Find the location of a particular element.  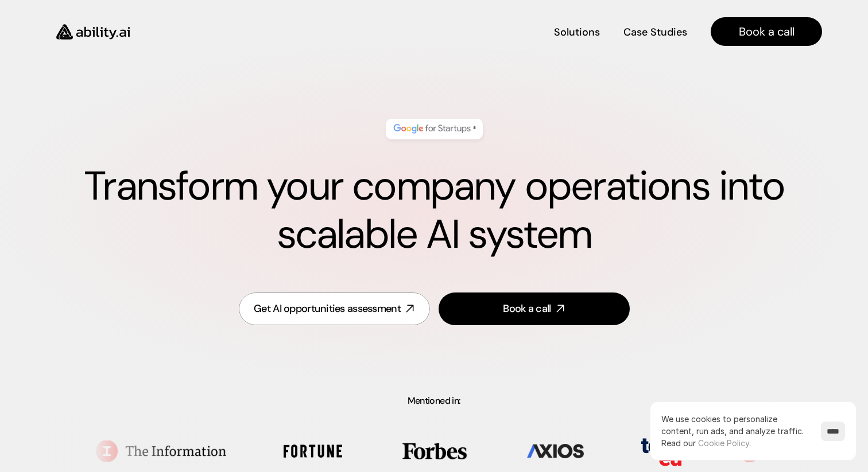

p: Mentioned in: is located at coordinates (434, 401).